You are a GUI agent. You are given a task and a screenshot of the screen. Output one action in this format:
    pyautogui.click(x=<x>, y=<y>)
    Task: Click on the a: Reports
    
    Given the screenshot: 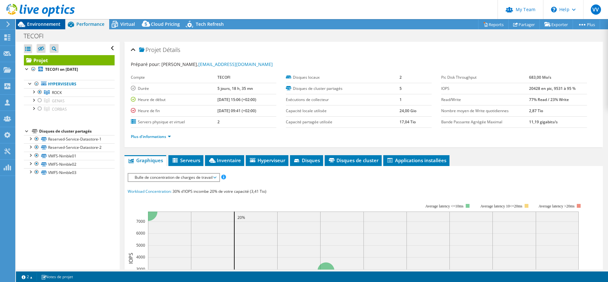 What is the action you would take?
    pyautogui.click(x=494, y=24)
    